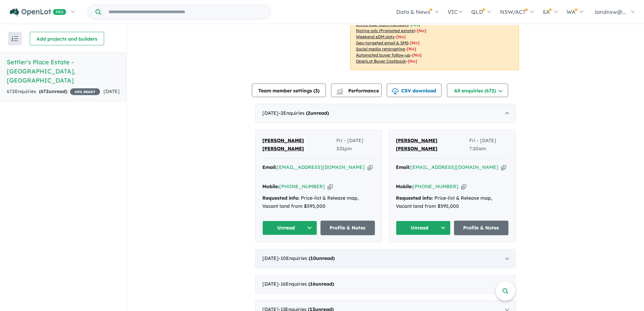 The height and width of the screenshot is (311, 644). I want to click on u: OpenLot Buyer Cashback, so click(381, 61).